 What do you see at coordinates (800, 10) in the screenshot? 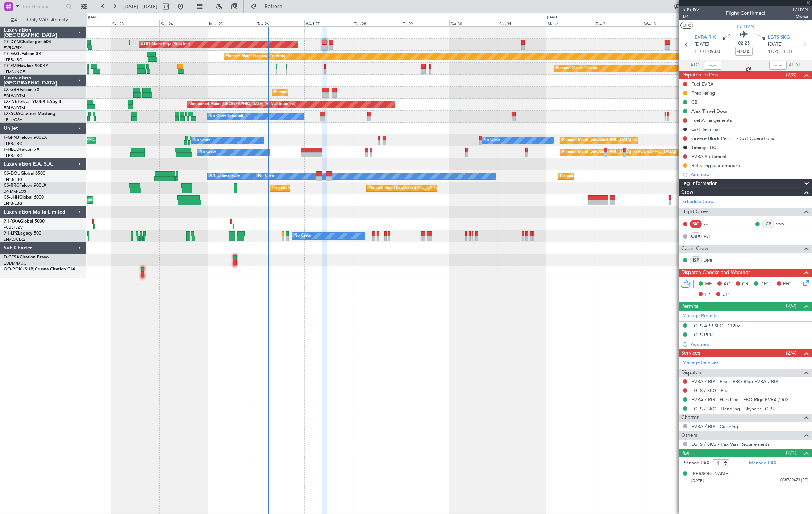
I see `span: T7DYN` at bounding box center [800, 10].